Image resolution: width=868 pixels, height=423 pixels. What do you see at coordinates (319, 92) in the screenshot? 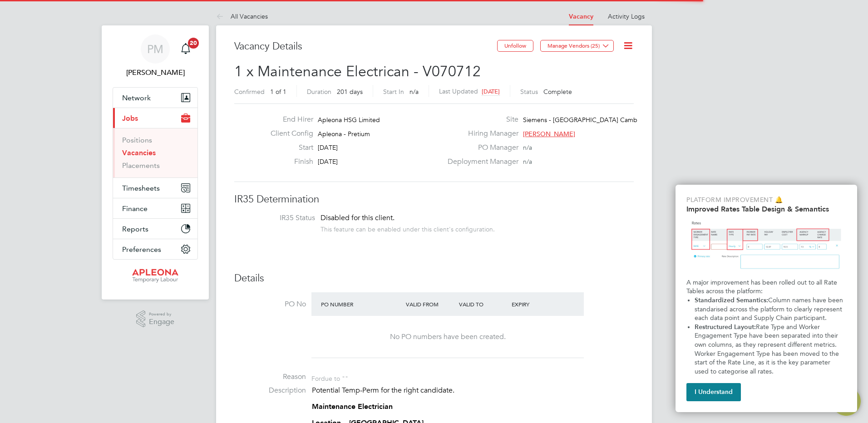
I see `label: Duration` at bounding box center [319, 92].